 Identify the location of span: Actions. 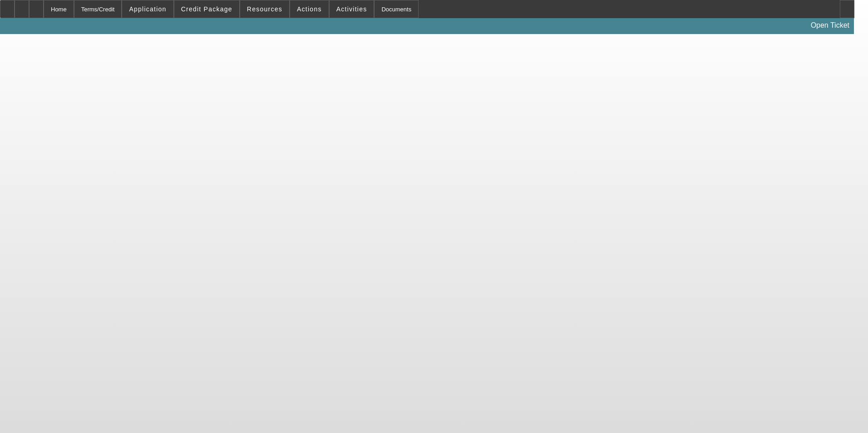
(309, 9).